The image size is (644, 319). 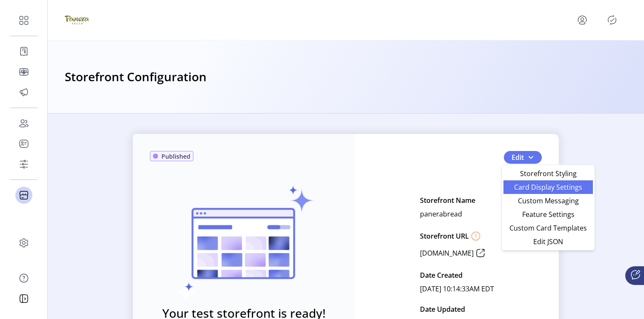 What do you see at coordinates (548, 214) in the screenshot?
I see `li: Feature Settings` at bounding box center [548, 214].